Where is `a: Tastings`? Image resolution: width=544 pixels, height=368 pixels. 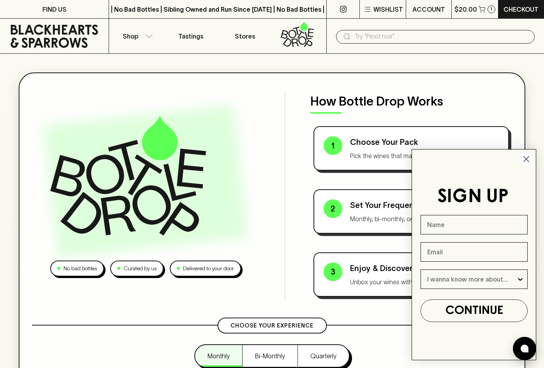
a: Tastings is located at coordinates (190, 36).